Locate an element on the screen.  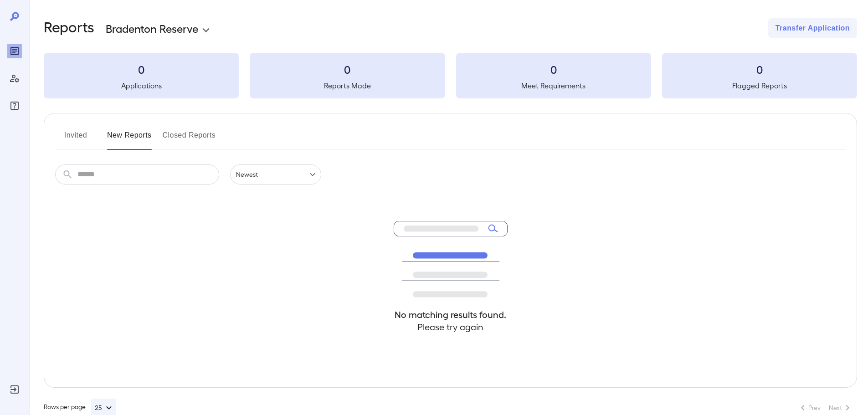
div: Newest is located at coordinates (276, 174).